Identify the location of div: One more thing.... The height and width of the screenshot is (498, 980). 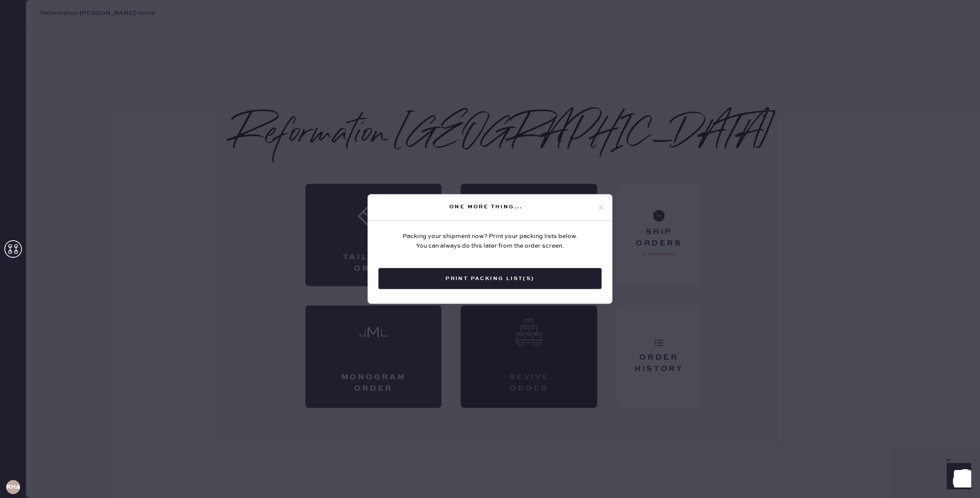
(486, 207).